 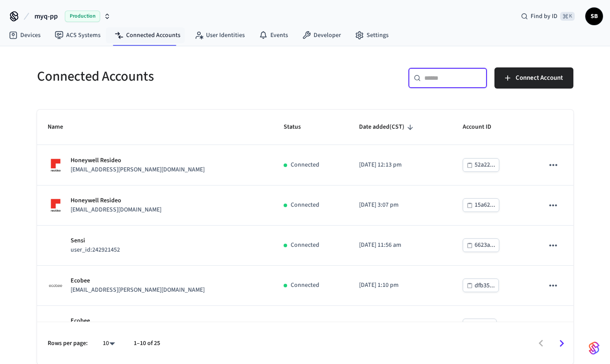 What do you see at coordinates (67, 343) in the screenshot?
I see `p: Rows per page:` at bounding box center [67, 343].